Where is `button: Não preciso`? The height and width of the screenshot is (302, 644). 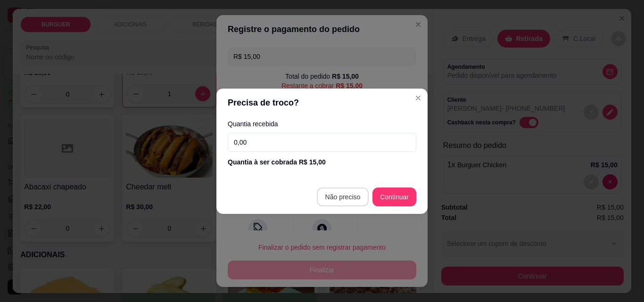
button: Não preciso is located at coordinates (343, 197).